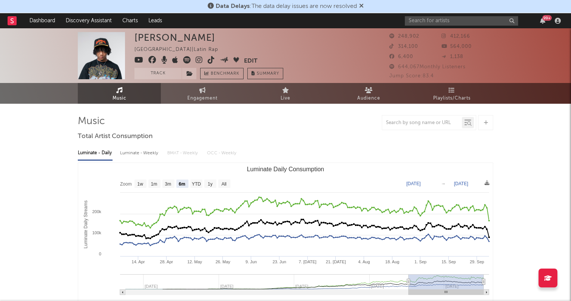  What do you see at coordinates (166, 262) in the screenshot?
I see `text: 28. Apr` at bounding box center [166, 262].